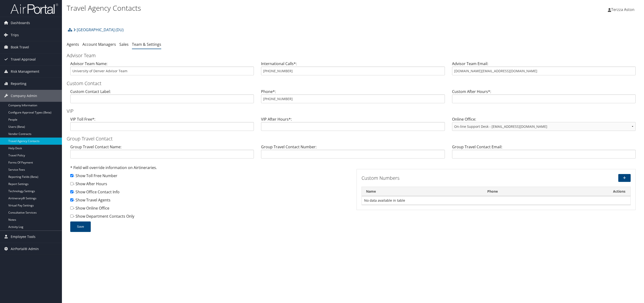 The image size is (644, 303). Describe the element at coordinates (210, 201) in the screenshot. I see `div: - Show Travel Agents` at that location.